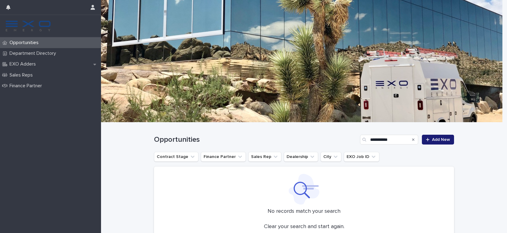 This screenshot has width=507, height=233. Describe the element at coordinates (438, 140) in the screenshot. I see `a: Add New` at that location.